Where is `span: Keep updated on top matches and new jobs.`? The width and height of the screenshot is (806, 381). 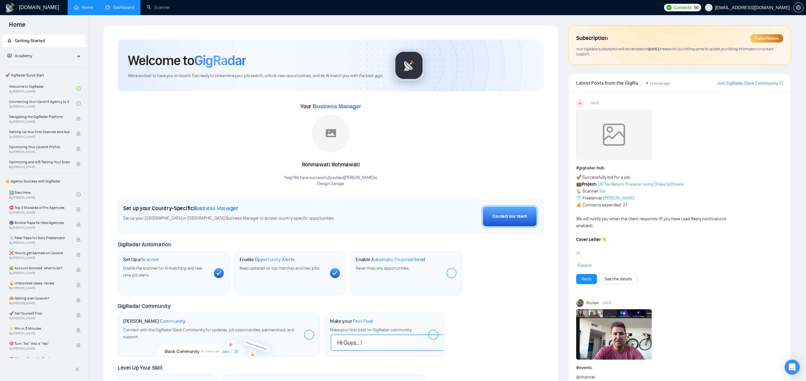 span: Keep updated on top matches and new jobs. is located at coordinates (280, 268).